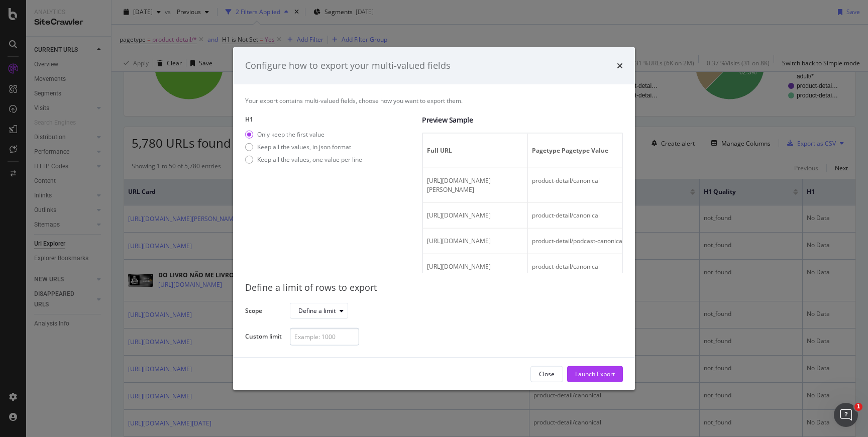 Image resolution: width=868 pixels, height=437 pixels. I want to click on label: Scope, so click(263, 312).